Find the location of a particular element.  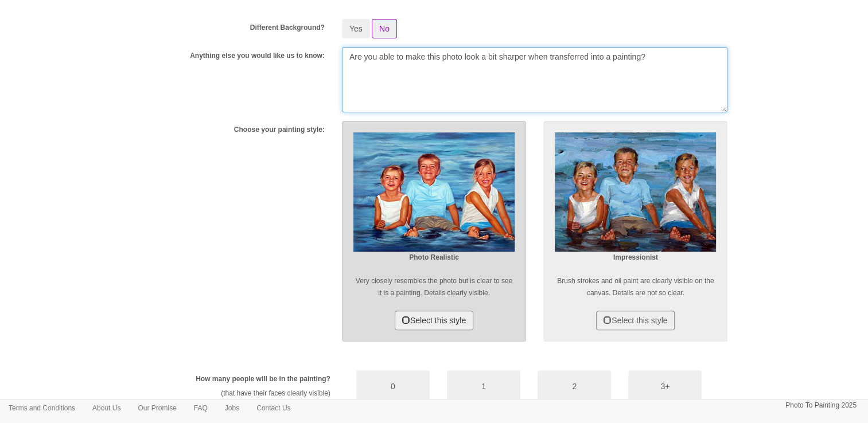

button: Yes is located at coordinates (356, 29).